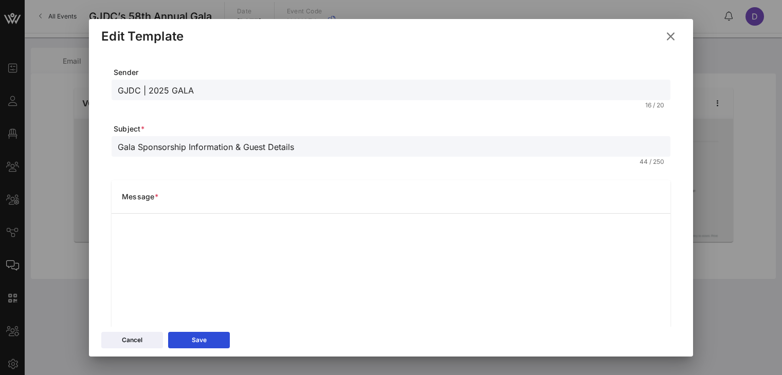 The image size is (782, 375). Describe the element at coordinates (391, 90) in the screenshot. I see `input: From` at that location.